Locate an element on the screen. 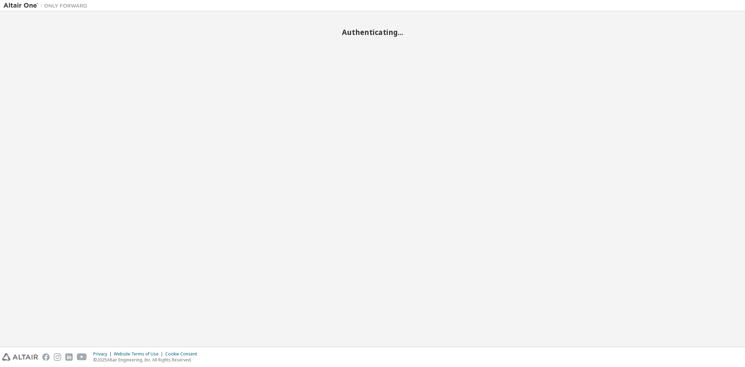 Image resolution: width=745 pixels, height=367 pixels. div: Website Terms of Use is located at coordinates (139, 354).